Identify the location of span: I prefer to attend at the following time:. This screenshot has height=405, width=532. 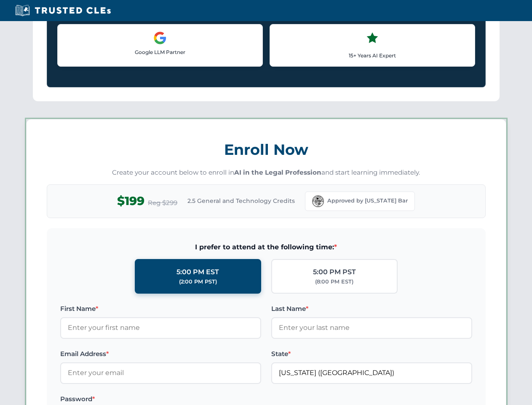
(266, 247).